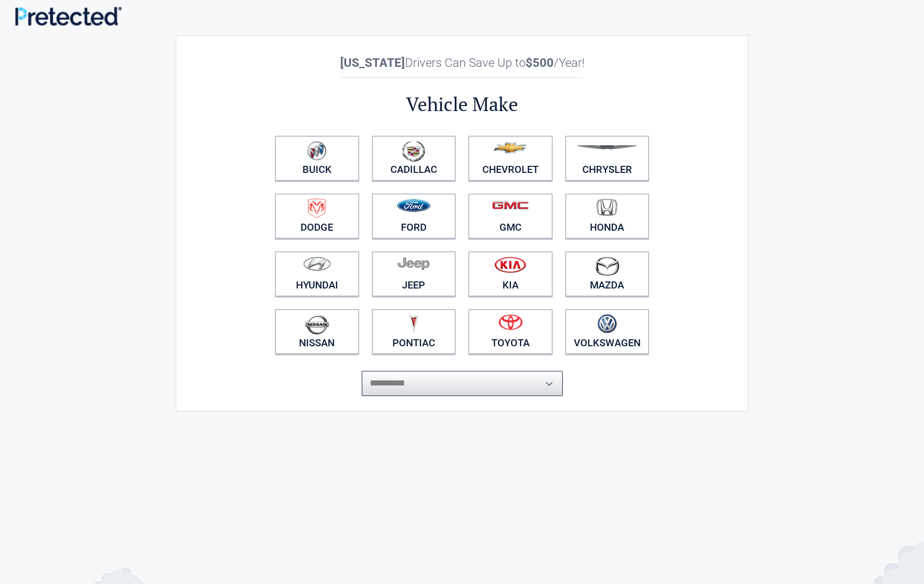 The image size is (924, 584). Describe the element at coordinates (510, 147) in the screenshot. I see `img: chevrolet` at that location.